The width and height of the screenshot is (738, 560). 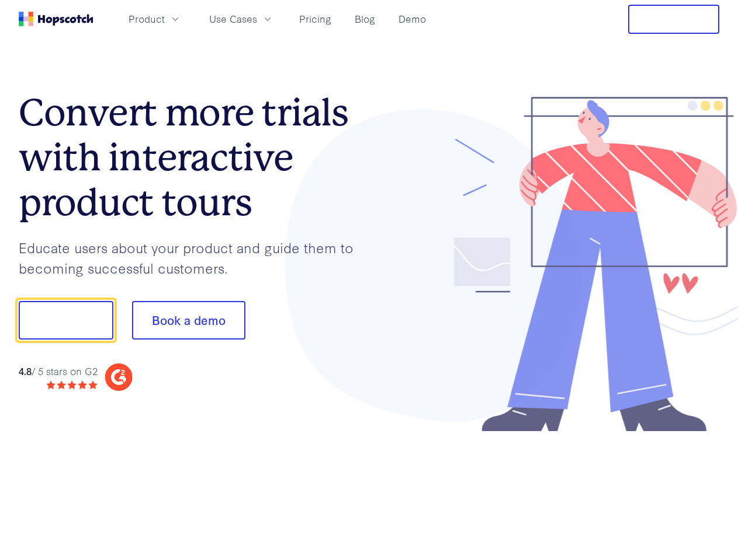 I want to click on h1: Convert more trials with interactive product tours, so click(x=194, y=158).